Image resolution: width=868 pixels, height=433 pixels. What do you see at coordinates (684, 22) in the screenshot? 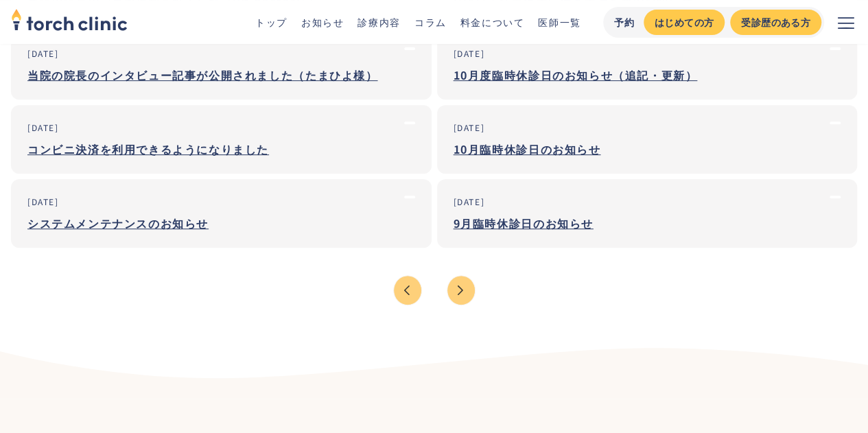
I see `a: はじめての方` at bounding box center [684, 22].